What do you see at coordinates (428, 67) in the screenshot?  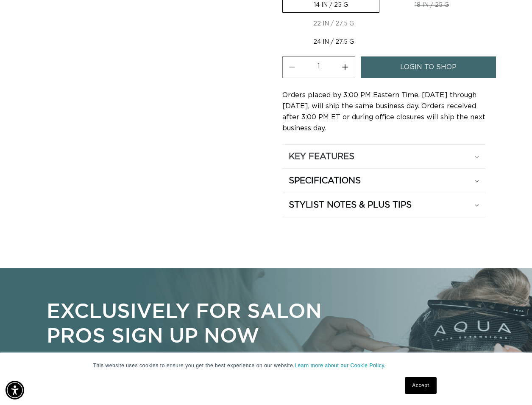 I see `span: login to shop` at bounding box center [428, 67].